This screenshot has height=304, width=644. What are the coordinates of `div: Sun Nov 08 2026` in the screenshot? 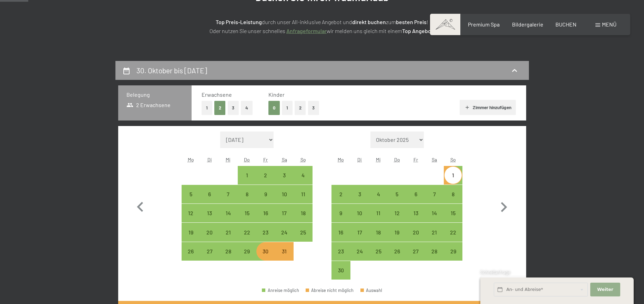 It's located at (453, 194).